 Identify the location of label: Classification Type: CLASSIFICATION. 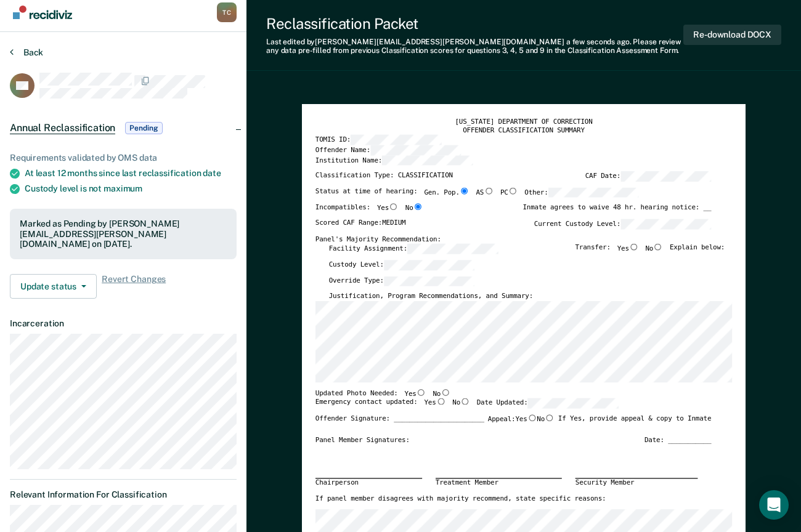
(384, 176).